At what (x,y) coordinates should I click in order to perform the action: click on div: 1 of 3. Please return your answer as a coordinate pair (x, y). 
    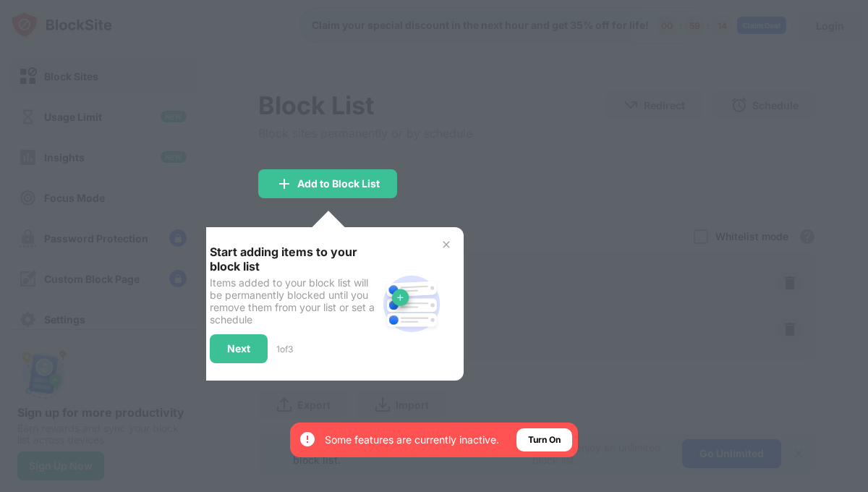
    Looking at the image, I should click on (284, 349).